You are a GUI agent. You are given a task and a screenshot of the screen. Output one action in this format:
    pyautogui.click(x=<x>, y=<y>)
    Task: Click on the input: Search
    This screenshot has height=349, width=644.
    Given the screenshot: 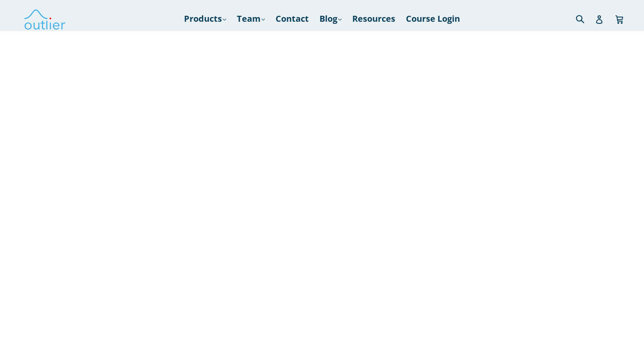 What is the action you would take?
    pyautogui.click(x=585, y=18)
    